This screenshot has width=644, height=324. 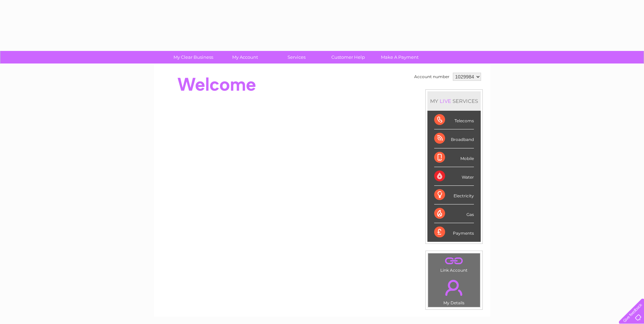 What do you see at coordinates (445, 101) in the screenshot?
I see `div: LIVE` at bounding box center [445, 101].